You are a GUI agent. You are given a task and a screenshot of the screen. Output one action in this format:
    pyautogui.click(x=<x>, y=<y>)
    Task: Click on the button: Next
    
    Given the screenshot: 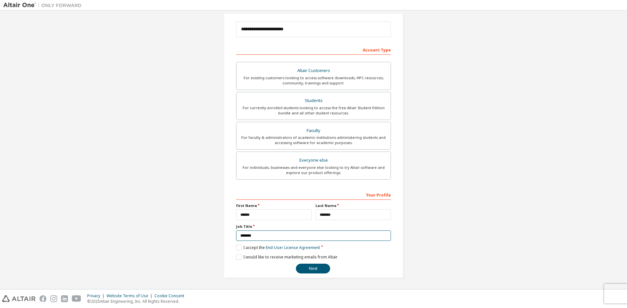 What is the action you would take?
    pyautogui.click(x=313, y=269)
    